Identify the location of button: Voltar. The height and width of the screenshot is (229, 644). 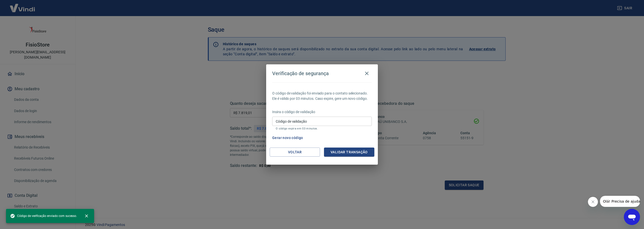
(295, 152).